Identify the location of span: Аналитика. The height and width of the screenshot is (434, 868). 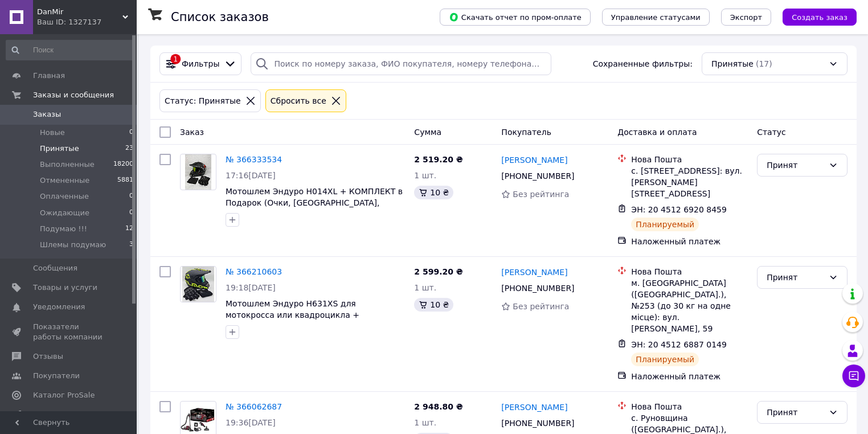
(54, 415).